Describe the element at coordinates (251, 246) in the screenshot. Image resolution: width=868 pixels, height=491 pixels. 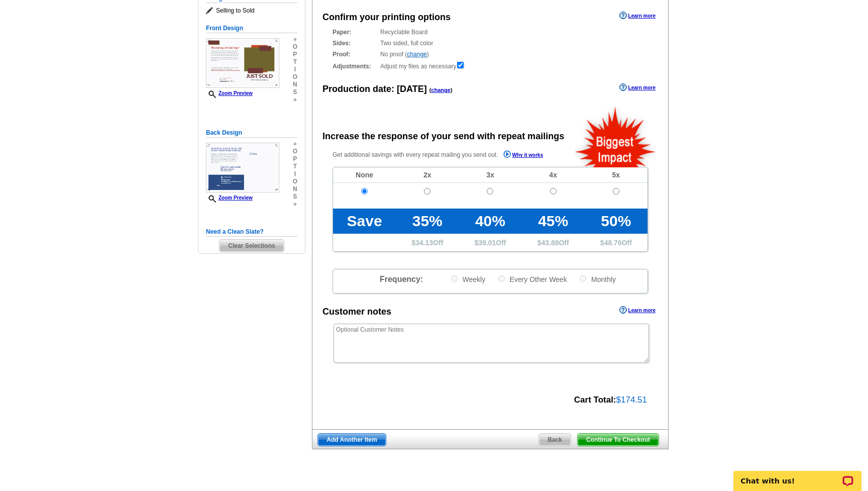
I see `span: Clear Selections` at that location.